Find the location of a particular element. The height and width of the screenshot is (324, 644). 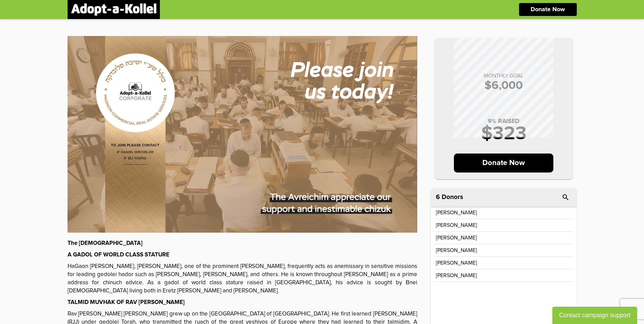

button: Contact campaign support is located at coordinates (595, 315).